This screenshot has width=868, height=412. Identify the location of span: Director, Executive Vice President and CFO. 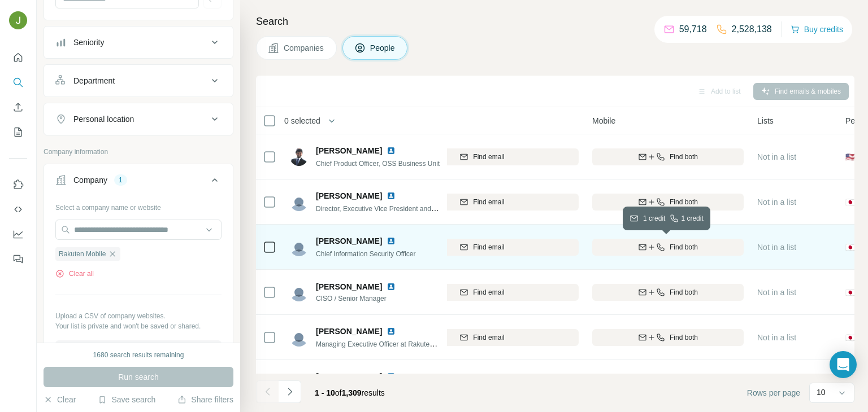
(382, 208).